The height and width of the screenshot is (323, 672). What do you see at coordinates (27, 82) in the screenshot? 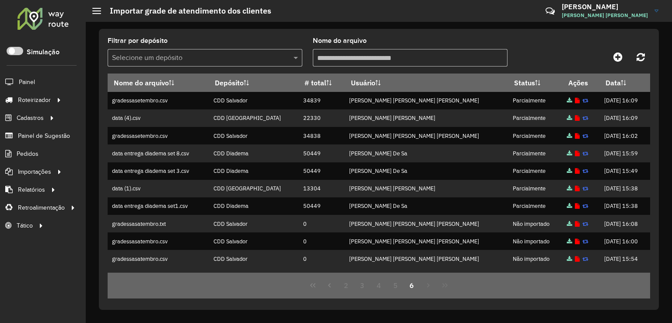
I see `span: Painel` at bounding box center [27, 82].